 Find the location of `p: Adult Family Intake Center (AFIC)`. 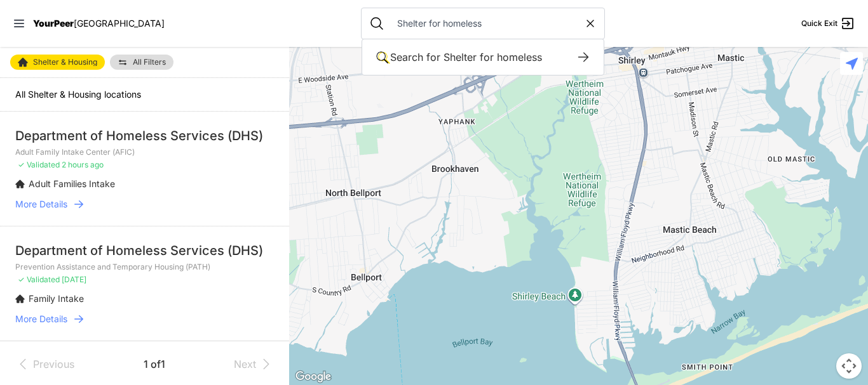

p: Adult Family Intake Center (AFIC) is located at coordinates (144, 152).